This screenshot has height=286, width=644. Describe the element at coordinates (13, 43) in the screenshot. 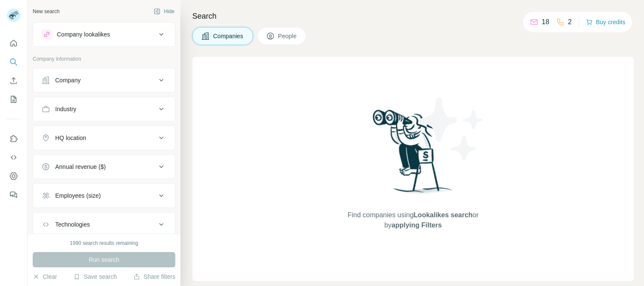

I see `button: Quick start` at that location.